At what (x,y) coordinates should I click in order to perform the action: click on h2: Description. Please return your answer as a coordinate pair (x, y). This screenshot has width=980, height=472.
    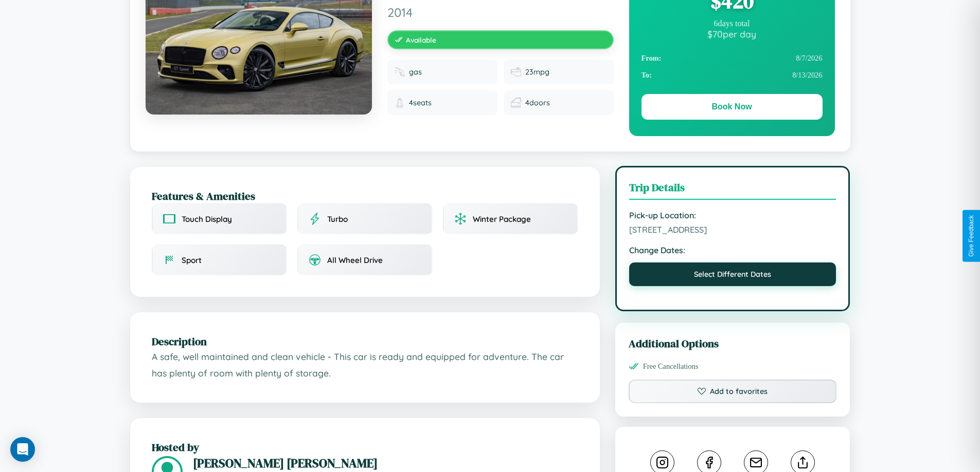
    Looking at the image, I should click on (364, 342).